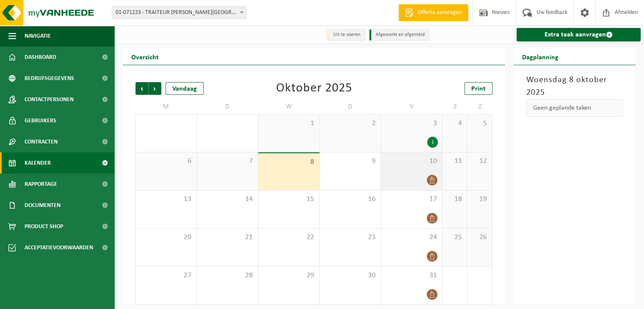 The height and width of the screenshot is (309, 644). Describe the element at coordinates (314, 88) in the screenshot. I see `div: Oktober 2025` at that location.